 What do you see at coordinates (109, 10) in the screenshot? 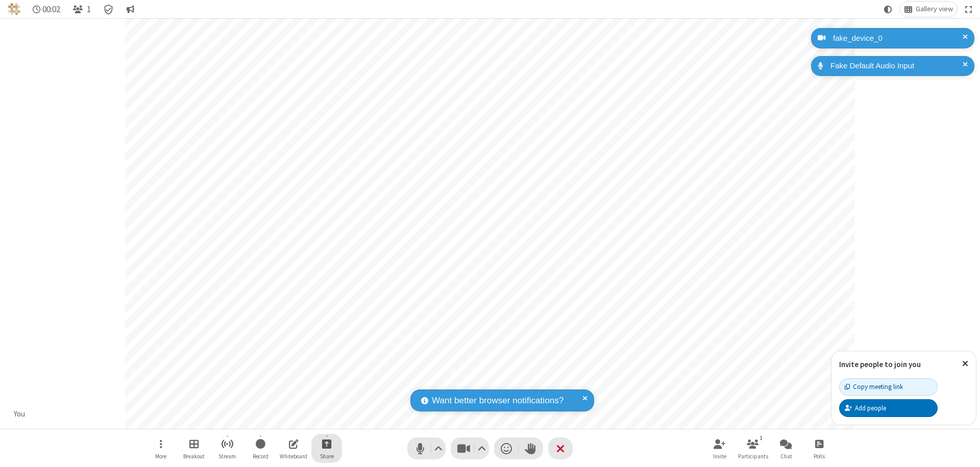
I see `div: Meeting details Encryption enabled` at bounding box center [109, 10].